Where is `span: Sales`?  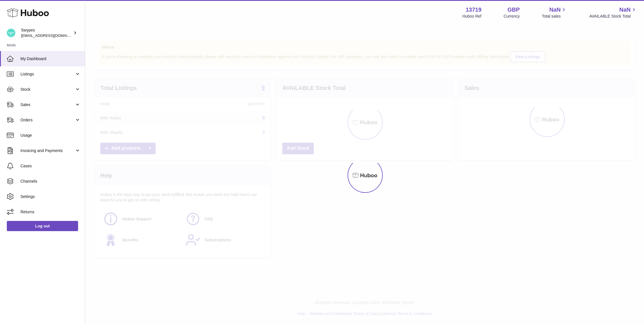 span: Sales is located at coordinates (48, 105).